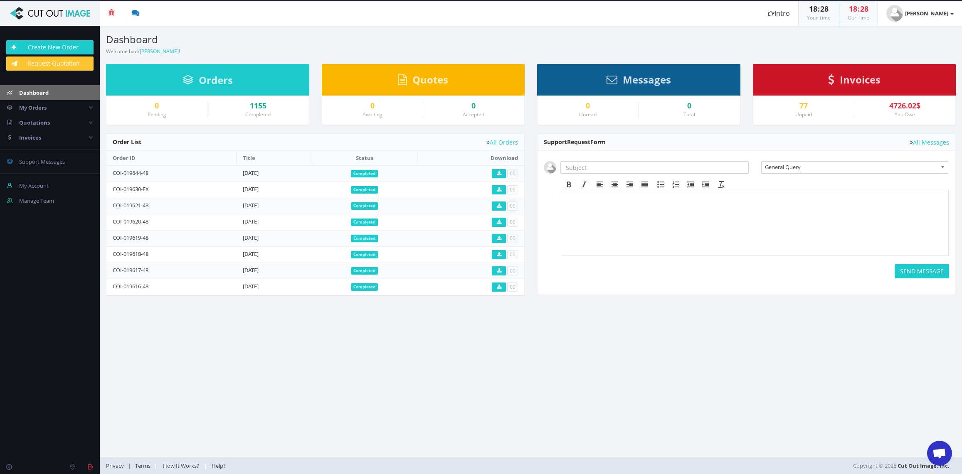 The width and height of the screenshot is (962, 474). Describe the element at coordinates (860, 79) in the screenshot. I see `span: Invoices` at that location.